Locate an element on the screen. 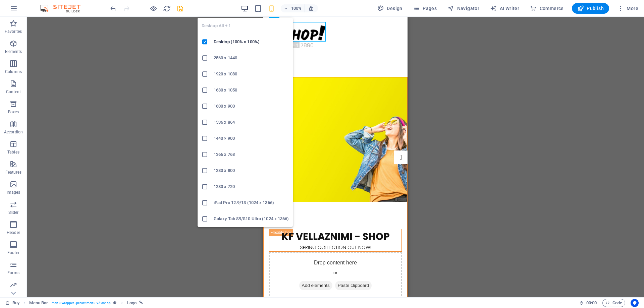 The image size is (644, 308). span: More is located at coordinates (628, 8).